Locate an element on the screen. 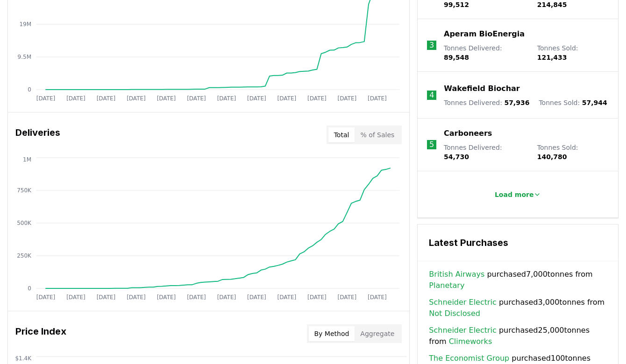 This screenshot has height=364, width=626. span: 57,936 is located at coordinates (517, 103).